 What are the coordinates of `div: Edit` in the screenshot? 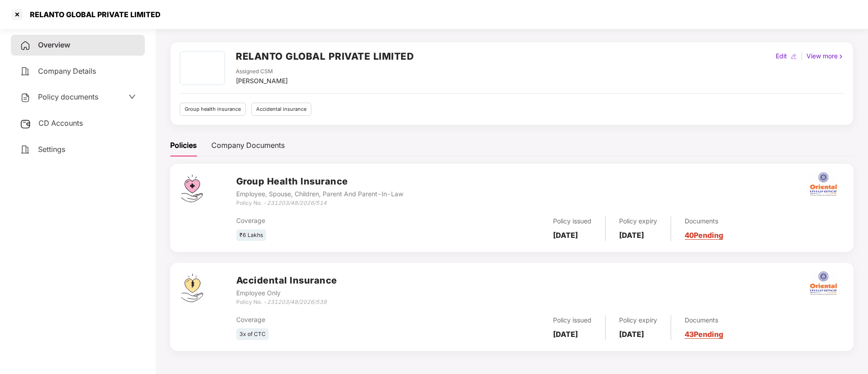 It's located at (782, 56).